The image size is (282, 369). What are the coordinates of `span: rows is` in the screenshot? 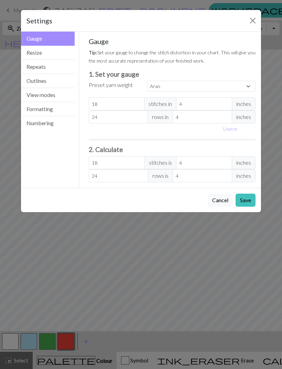 It's located at (160, 176).